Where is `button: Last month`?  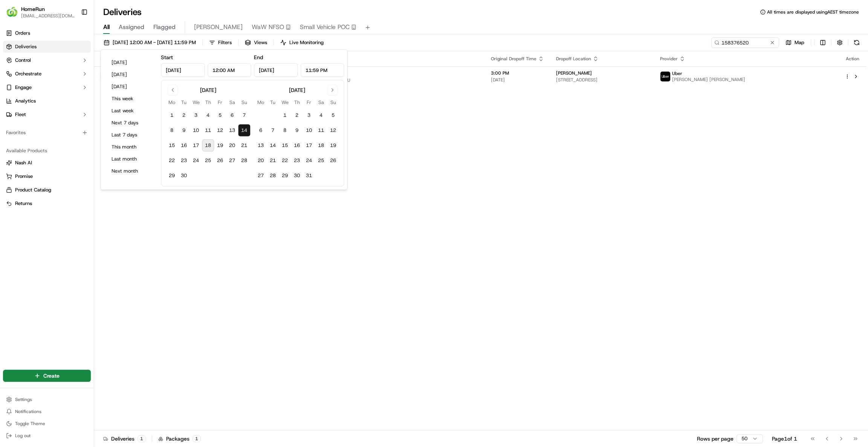
button: Last month is located at coordinates (131, 159).